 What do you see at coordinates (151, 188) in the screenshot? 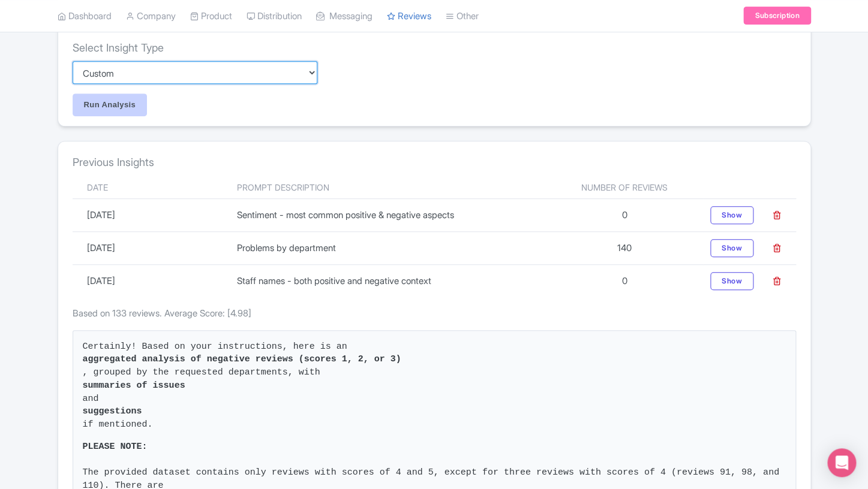
I see `th: Date` at bounding box center [151, 188].